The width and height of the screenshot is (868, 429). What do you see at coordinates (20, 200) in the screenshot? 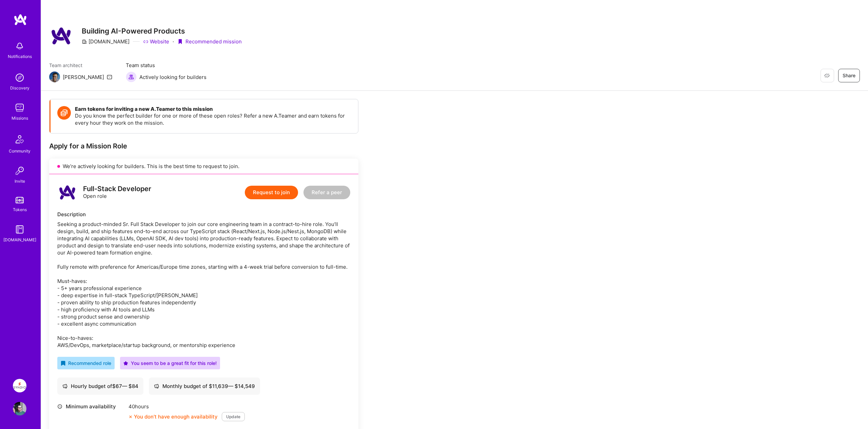
I see `img: tokens` at bounding box center [20, 200].